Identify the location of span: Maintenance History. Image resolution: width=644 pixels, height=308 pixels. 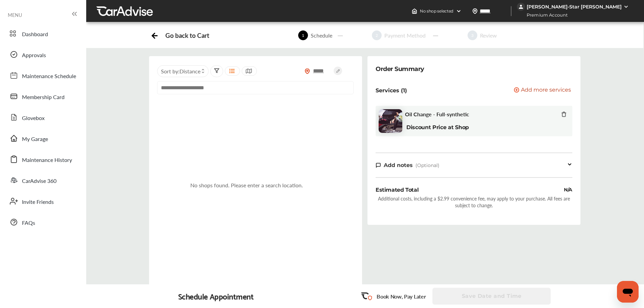
(47, 160).